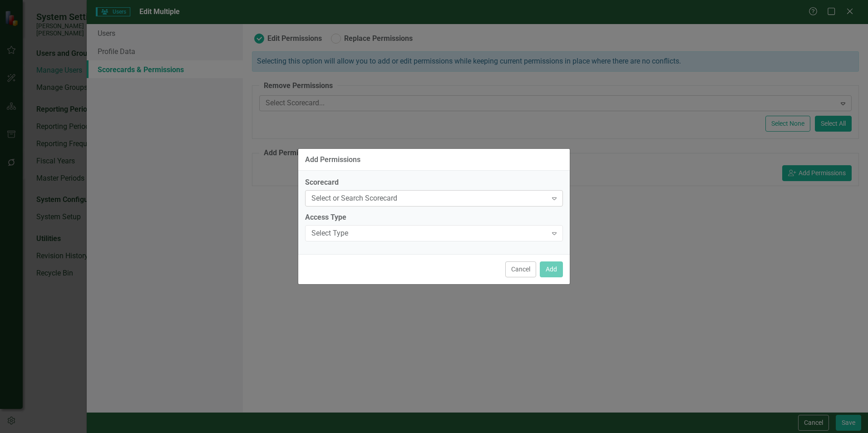 The width and height of the screenshot is (868, 433). I want to click on div: Add Permissions, so click(332, 160).